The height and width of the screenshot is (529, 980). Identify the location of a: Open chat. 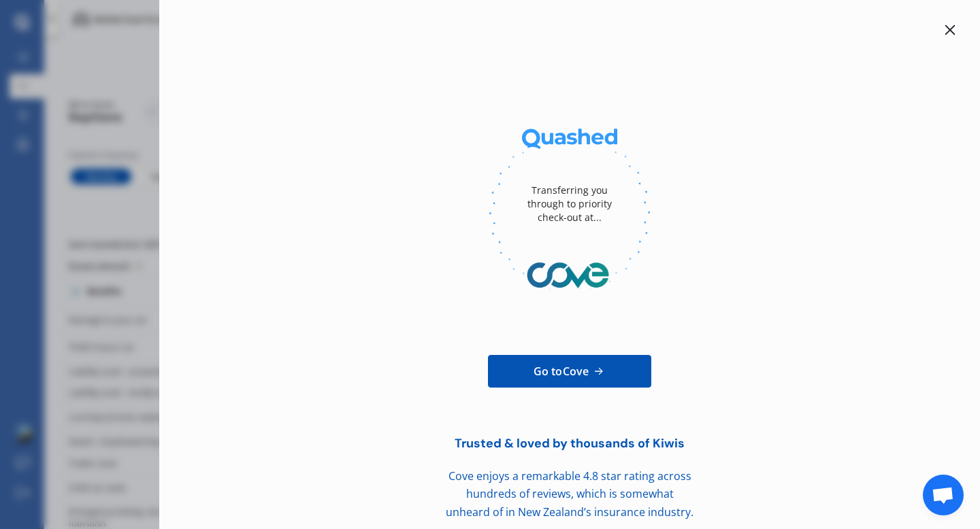
(943, 495).